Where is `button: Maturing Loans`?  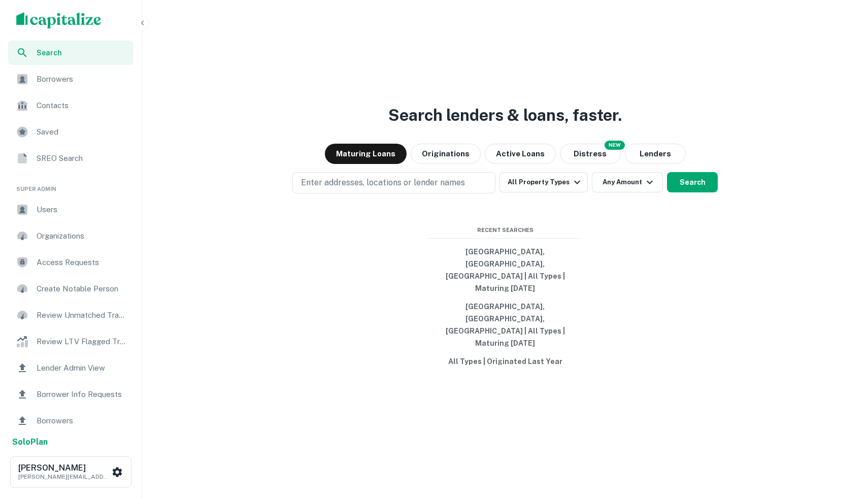 button: Maturing Loans is located at coordinates (366, 154).